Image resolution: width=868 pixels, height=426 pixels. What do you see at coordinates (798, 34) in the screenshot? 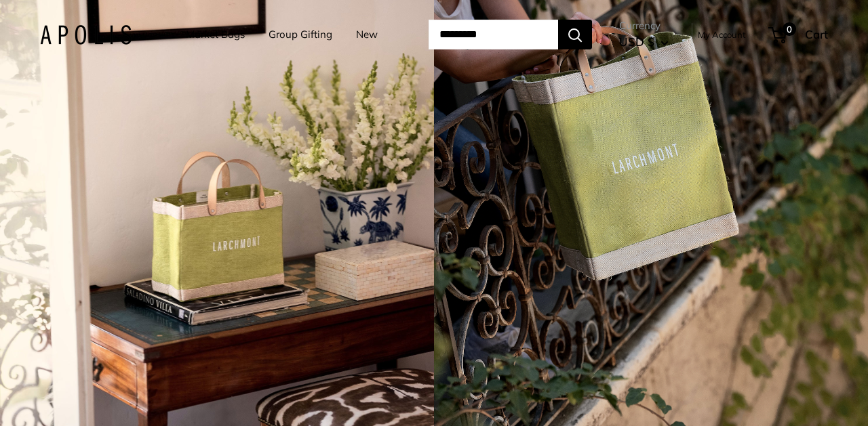
I see `a: 0 Cart` at bounding box center [798, 34].